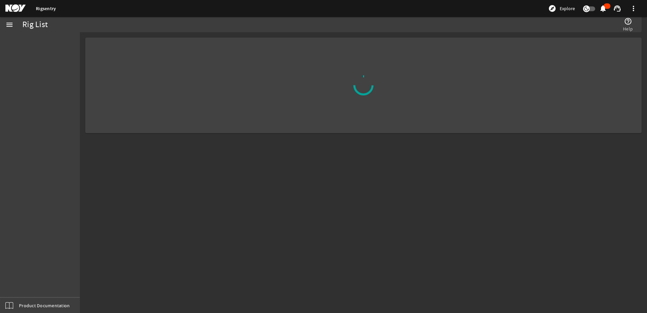 The image size is (647, 313). I want to click on mat-icon: notifications, so click(603, 8).